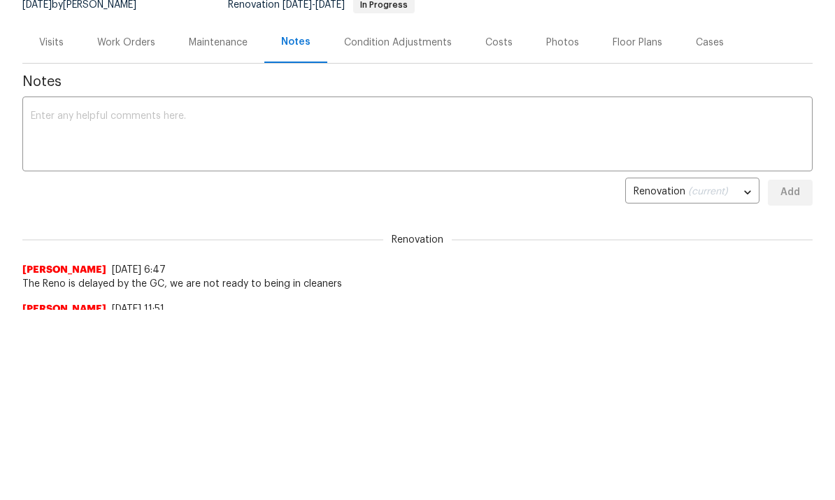 This screenshot has width=835, height=500. What do you see at coordinates (126, 43) in the screenshot?
I see `div: Work Orders` at bounding box center [126, 43].